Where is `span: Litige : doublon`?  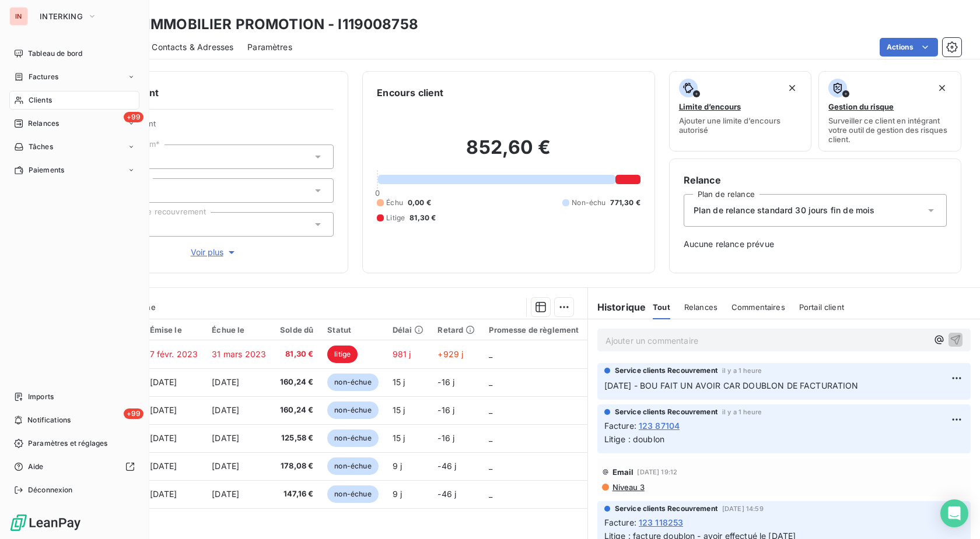
span: Litige : doublon is located at coordinates (634, 439).